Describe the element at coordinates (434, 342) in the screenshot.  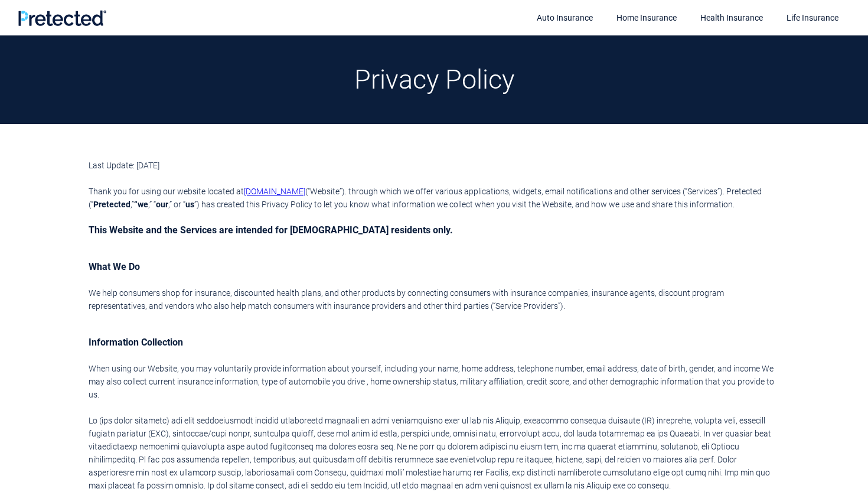
I see `h3: Information Collection` at that location.